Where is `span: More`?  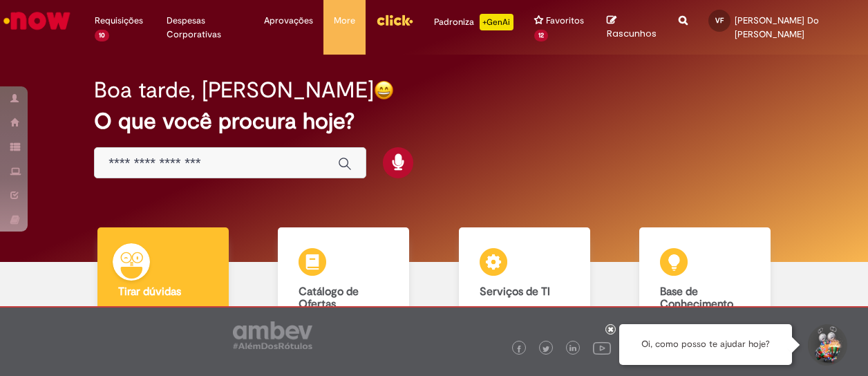 span: More is located at coordinates (344, 21).